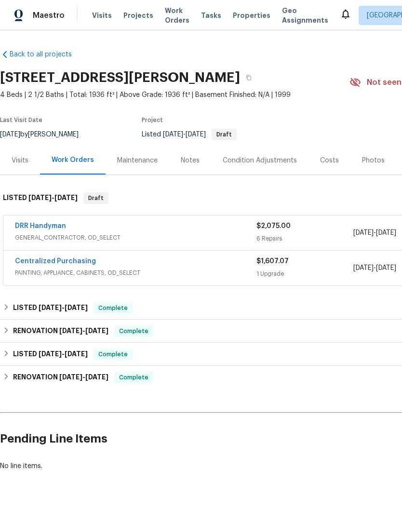  Describe the element at coordinates (189, 134) in the screenshot. I see `span: Listed` at that location.